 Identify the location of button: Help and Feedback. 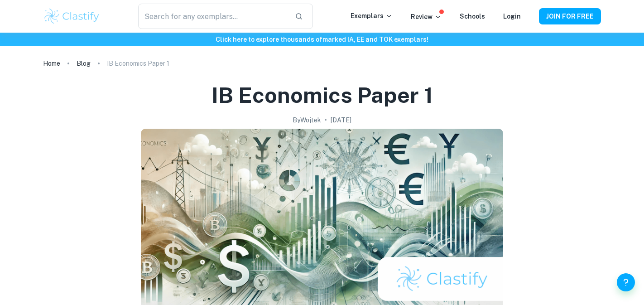
(626, 282).